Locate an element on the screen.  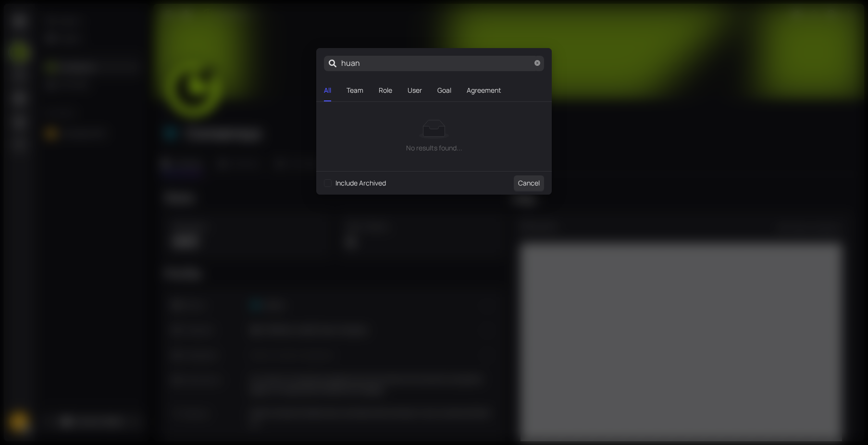
button: Cancel is located at coordinates (528, 183).